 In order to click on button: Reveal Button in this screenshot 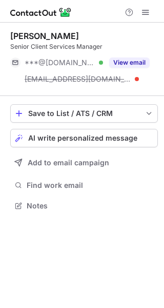, I will do `click(129, 63)`.